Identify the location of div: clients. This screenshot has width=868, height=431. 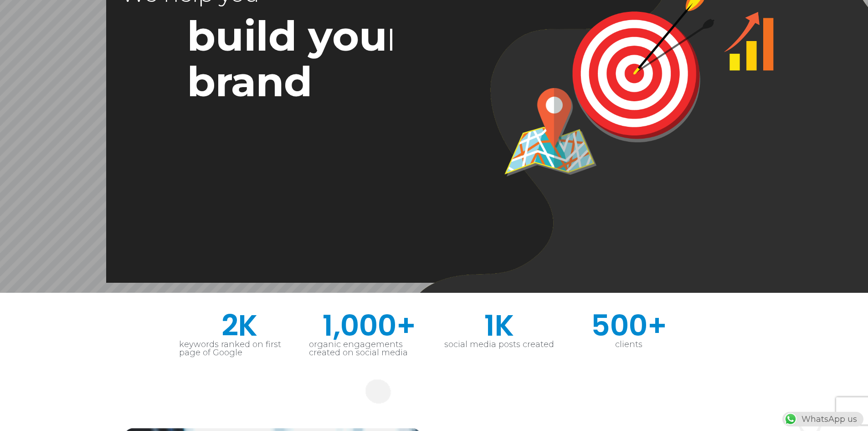
(629, 344).